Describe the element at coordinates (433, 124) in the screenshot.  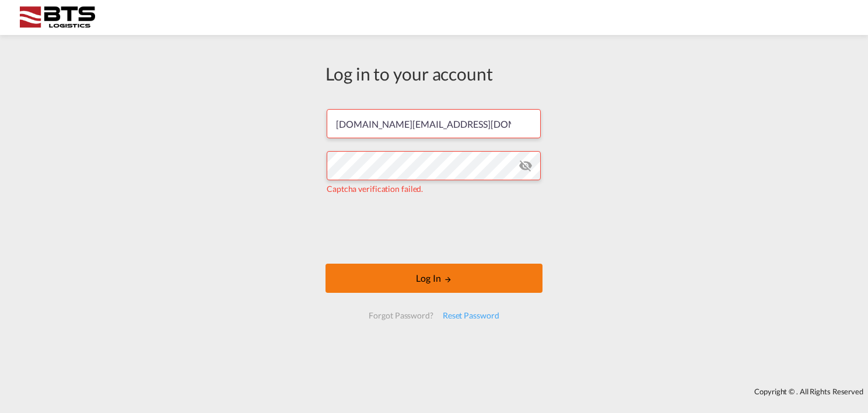
I see `input: Enter email/phone number` at that location.